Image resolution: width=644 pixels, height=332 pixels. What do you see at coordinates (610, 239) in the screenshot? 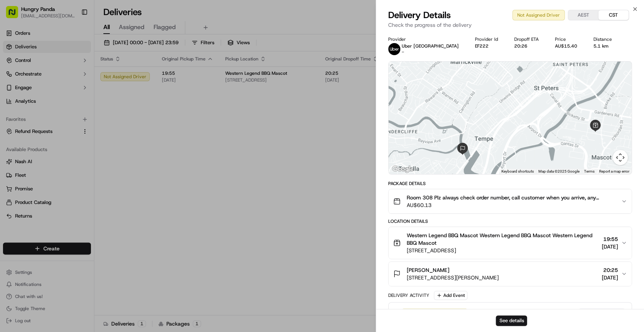
I see `span: 19:55` at bounding box center [610, 239].